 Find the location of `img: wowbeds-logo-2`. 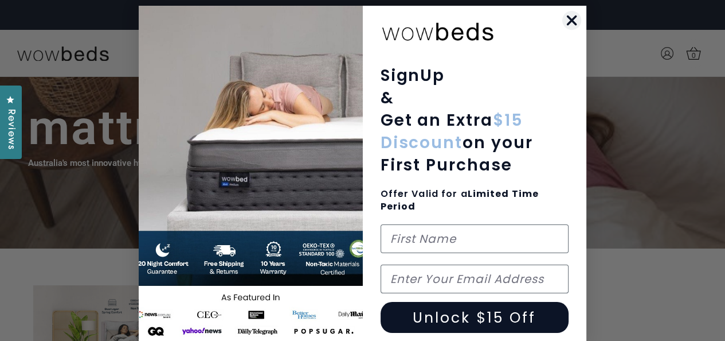

img: wowbeds-logo-2 is located at coordinates (438, 30).